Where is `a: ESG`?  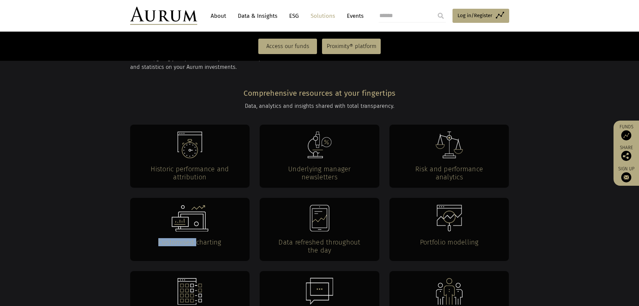
a: ESG is located at coordinates (294, 16).